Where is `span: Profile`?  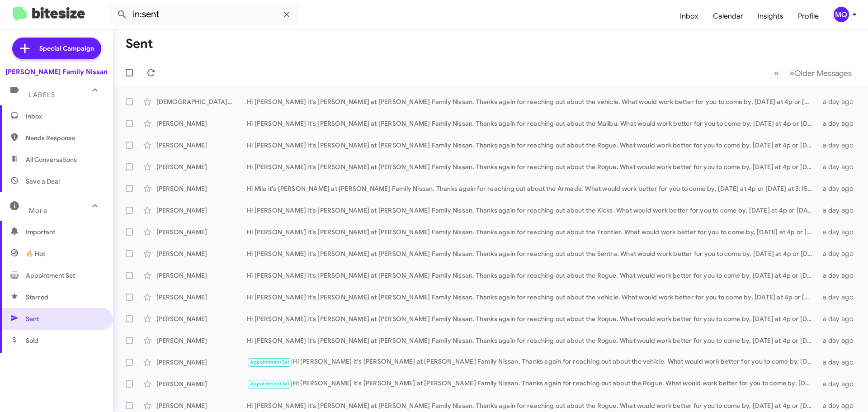
span: Profile is located at coordinates (809, 16).